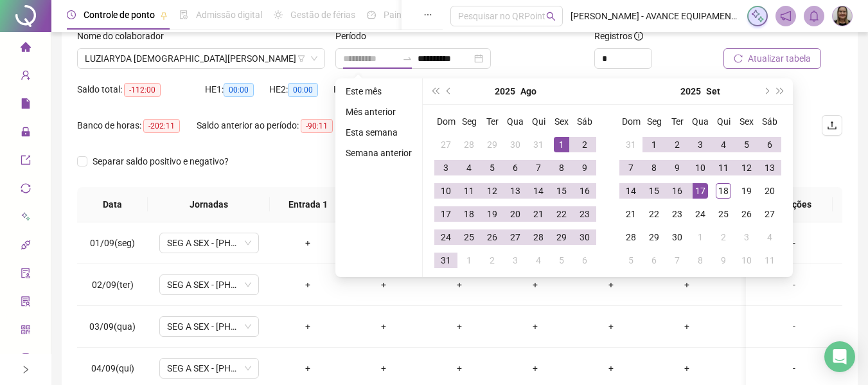  I want to click on button: prev-year, so click(449, 91).